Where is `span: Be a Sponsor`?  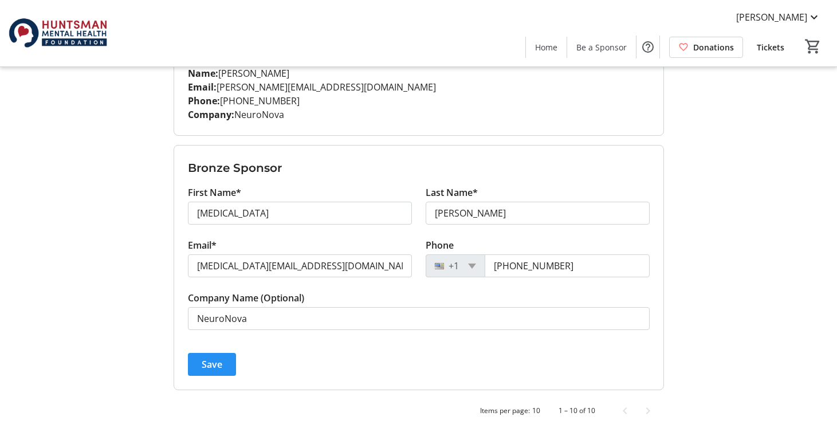 span: Be a Sponsor is located at coordinates (602, 47).